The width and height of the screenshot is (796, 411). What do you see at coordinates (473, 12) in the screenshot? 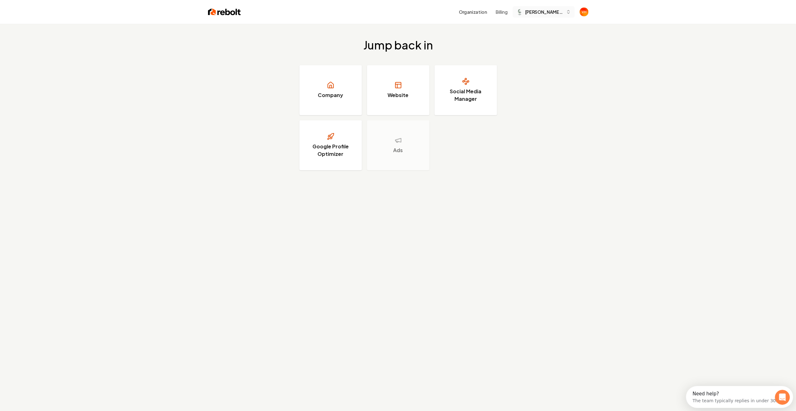
I see `button: Organization` at bounding box center [473, 12].